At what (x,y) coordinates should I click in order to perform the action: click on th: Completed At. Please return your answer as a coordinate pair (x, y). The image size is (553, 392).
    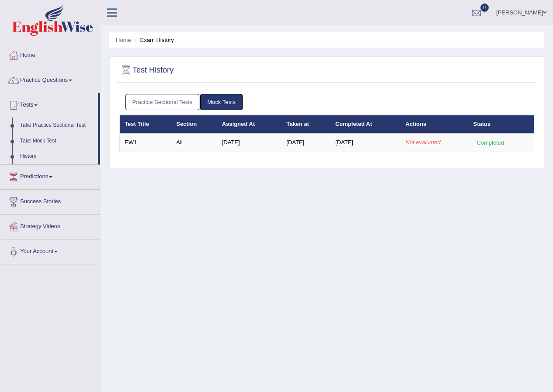
    Looking at the image, I should click on (365, 124).